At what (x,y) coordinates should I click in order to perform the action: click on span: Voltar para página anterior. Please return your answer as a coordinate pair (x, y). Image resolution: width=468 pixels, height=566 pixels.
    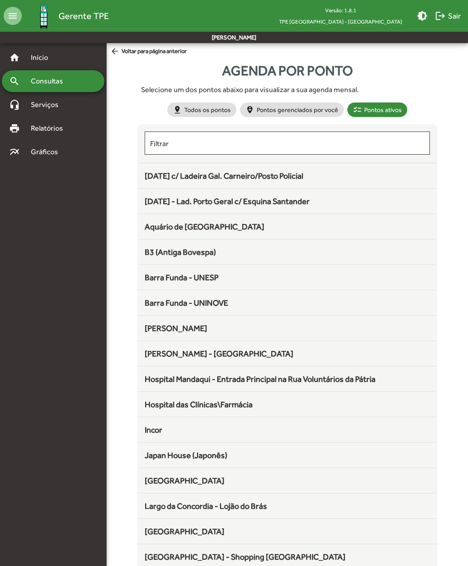
    Looking at the image, I should click on (148, 52).